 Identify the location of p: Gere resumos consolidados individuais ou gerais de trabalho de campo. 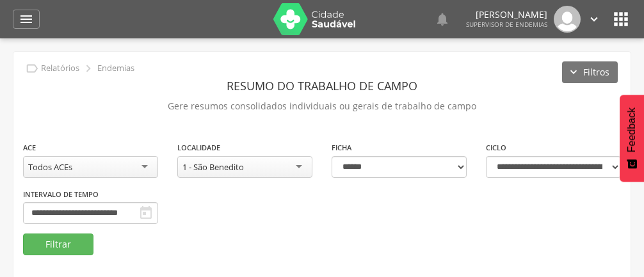
(322, 106).